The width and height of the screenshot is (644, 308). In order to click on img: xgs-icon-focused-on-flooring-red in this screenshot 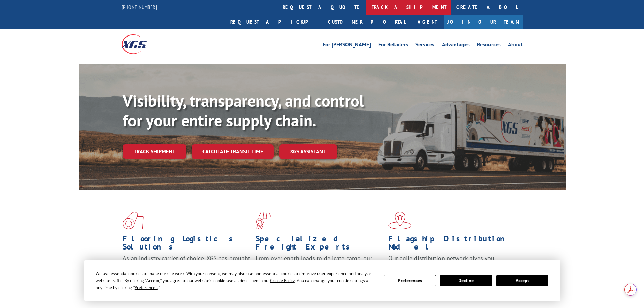, I will do `click(264, 221)`.